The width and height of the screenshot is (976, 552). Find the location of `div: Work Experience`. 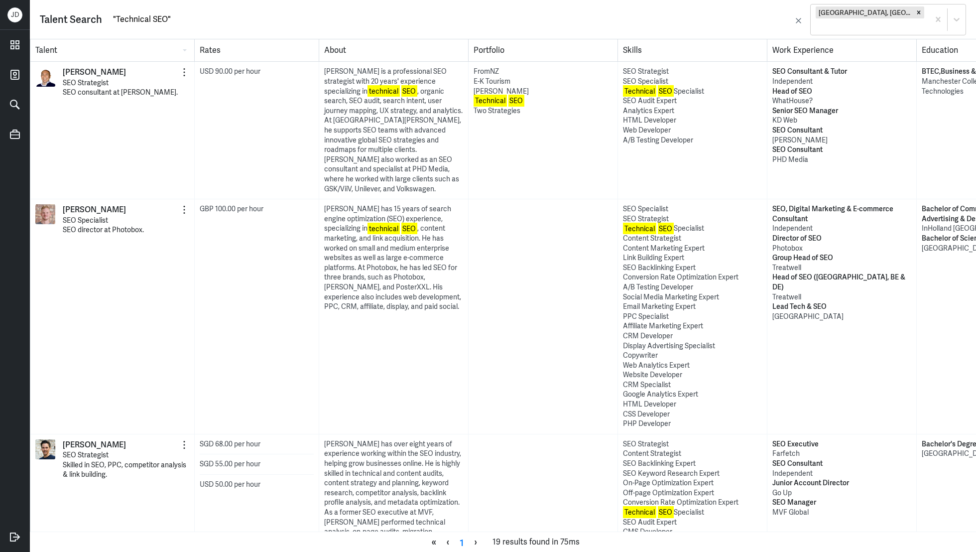

div: Work Experience is located at coordinates (842, 50).